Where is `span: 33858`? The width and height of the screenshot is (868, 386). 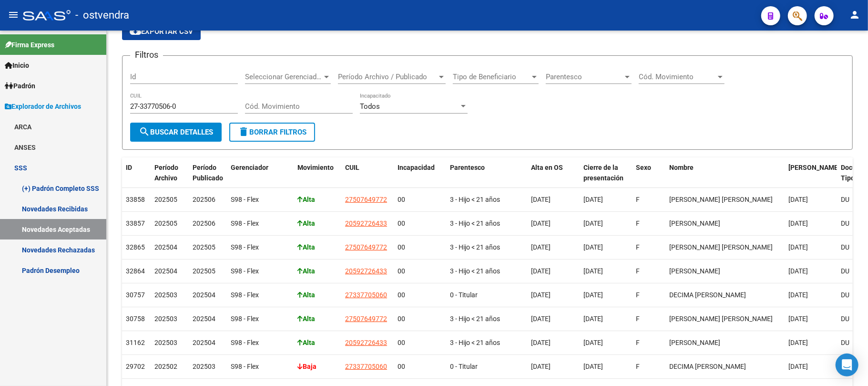 span: 33858 is located at coordinates (135, 200).